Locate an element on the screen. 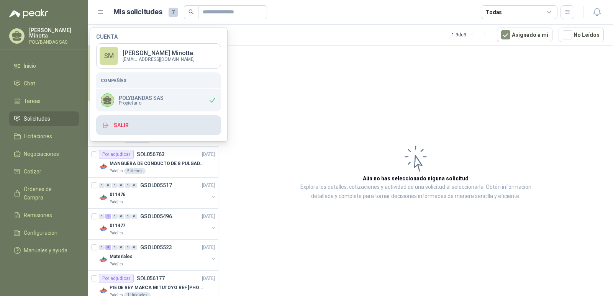 The width and height of the screenshot is (613, 296). a: Chat is located at coordinates (44, 83).